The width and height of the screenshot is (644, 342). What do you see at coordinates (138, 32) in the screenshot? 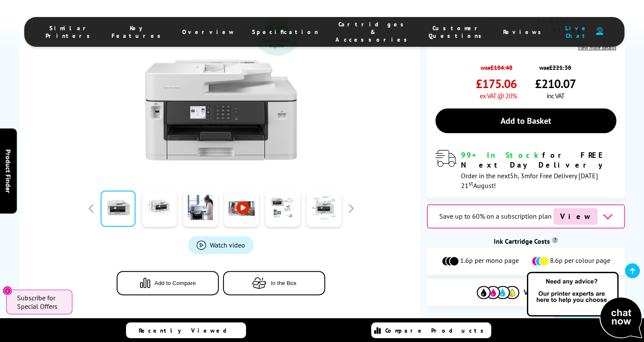
I see `span: Key Features` at bounding box center [138, 32].